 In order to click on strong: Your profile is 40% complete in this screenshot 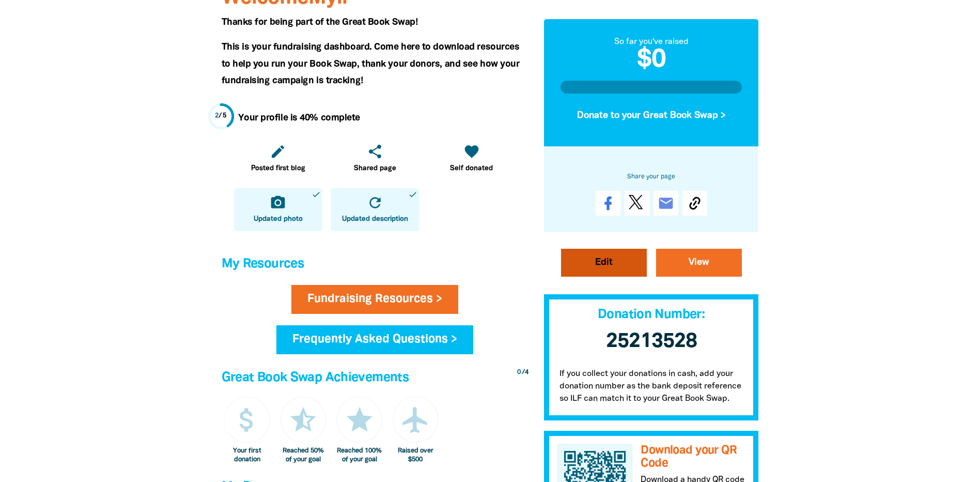, I will do `click(299, 118)`.